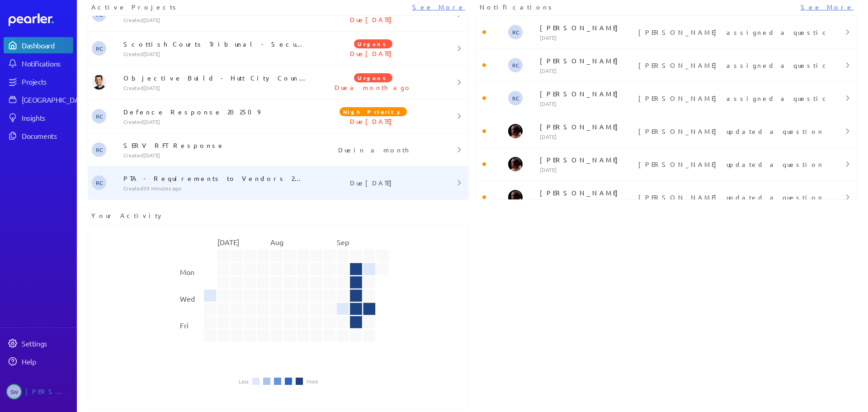 This screenshot has height=412, width=868. I want to click on p: Objective Build - Hutt City Council, so click(217, 78).